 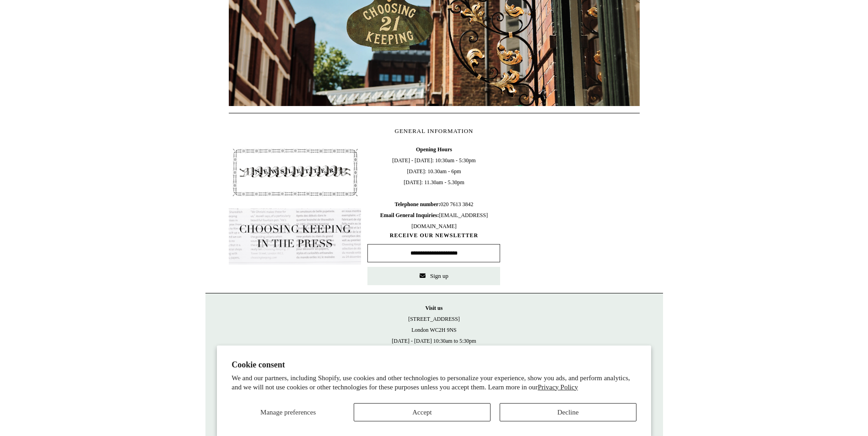 What do you see at coordinates (448, 105) in the screenshot?
I see `button: Page 3` at bounding box center [448, 105].